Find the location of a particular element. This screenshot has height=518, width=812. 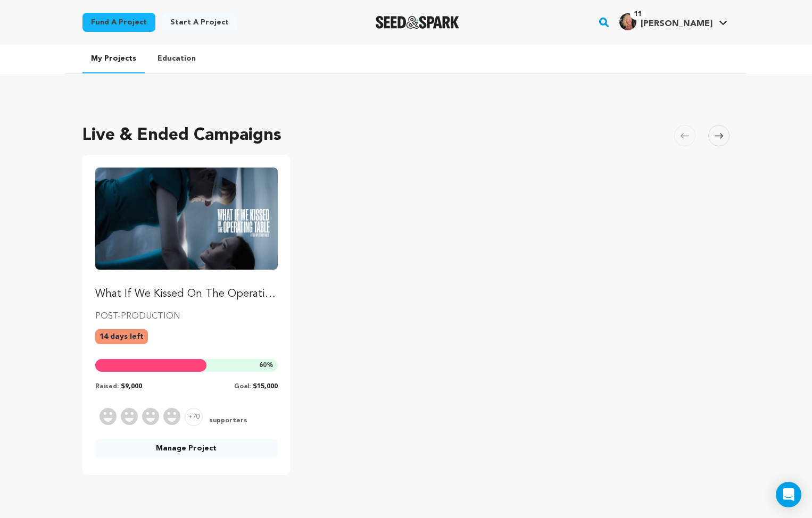

img: Seed&Spark Logo Dark Mode is located at coordinates (417, 22).